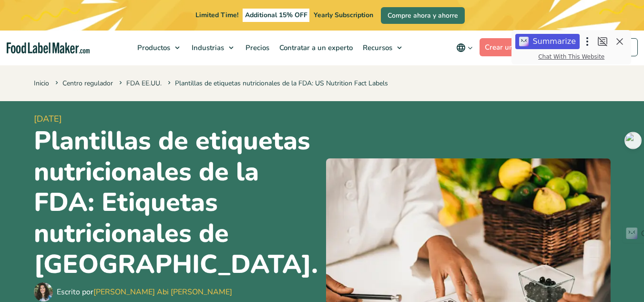 Image resolution: width=644 pixels, height=302 pixels. What do you see at coordinates (276, 15) in the screenshot?
I see `span: Additional 15% OFF` at bounding box center [276, 15].